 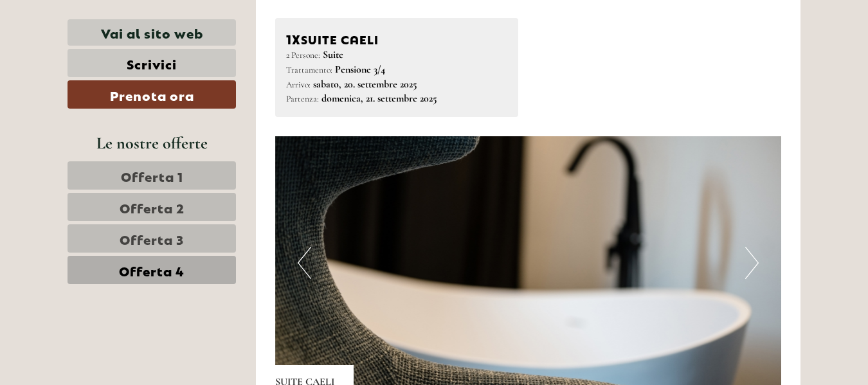 I want to click on small: Partenza:, so click(x=302, y=98).